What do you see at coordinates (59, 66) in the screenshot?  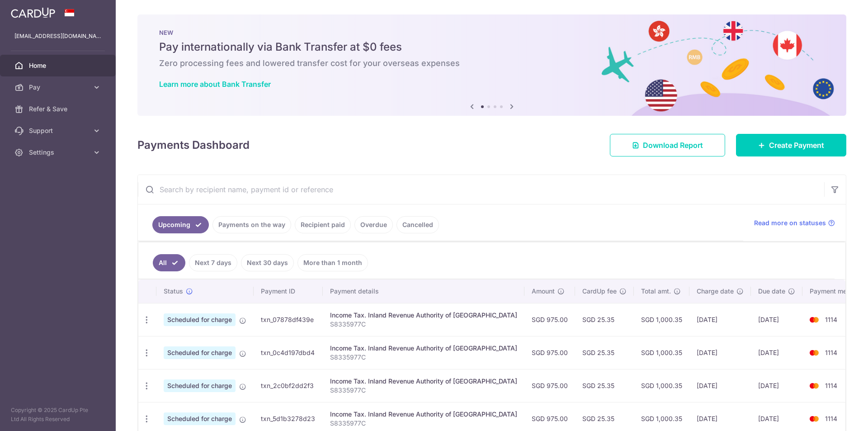 I see `span: Home` at bounding box center [59, 66].